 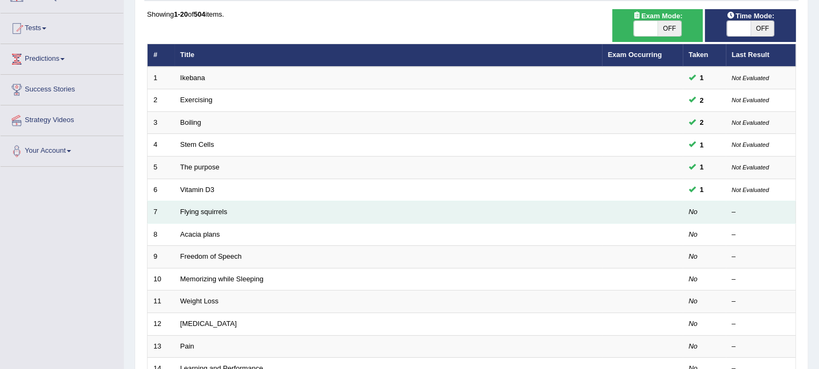 I want to click on a: Flying squirrels, so click(x=204, y=212).